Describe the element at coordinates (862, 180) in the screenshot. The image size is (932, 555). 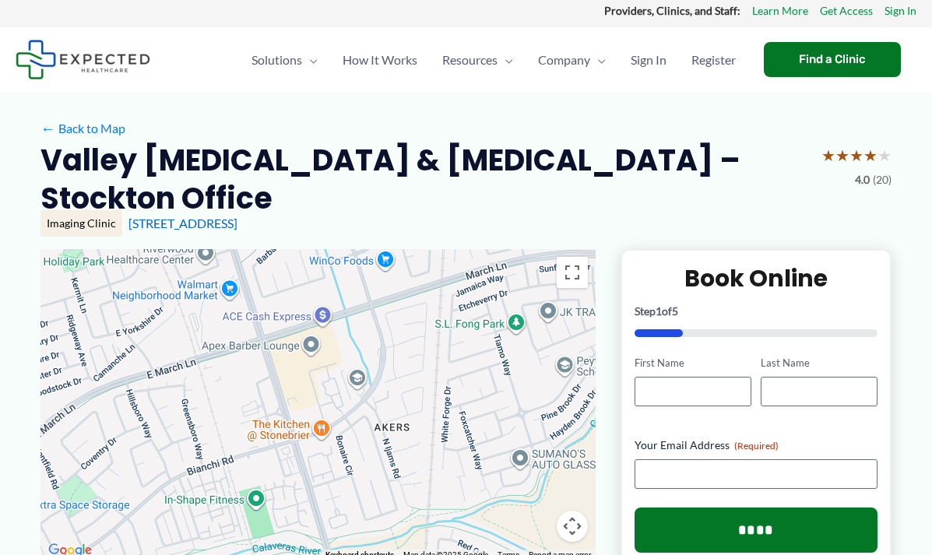
I see `span: 4.0` at that location.